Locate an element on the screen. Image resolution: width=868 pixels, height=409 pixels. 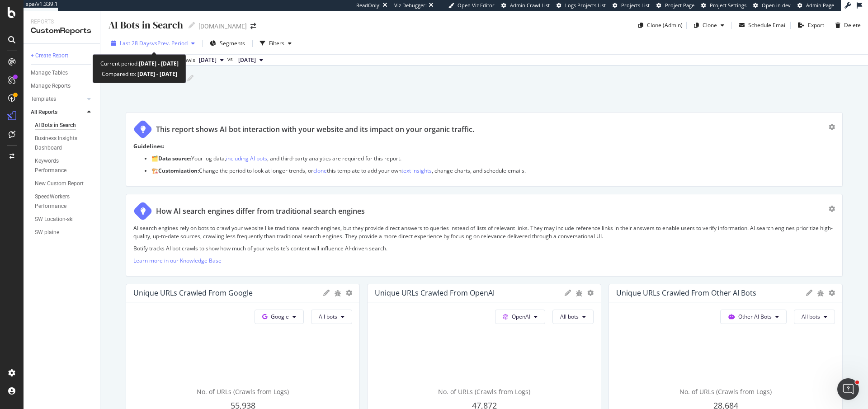
a: Manage Tables is located at coordinates (62, 73).